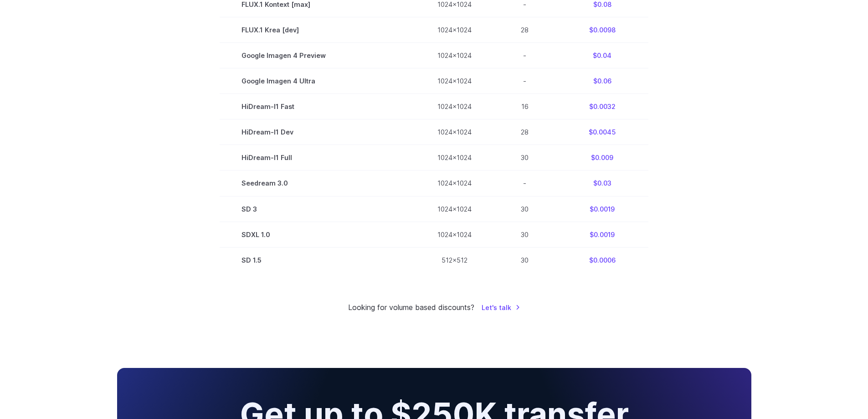 The height and width of the screenshot is (419, 868). Describe the element at coordinates (318, 132) in the screenshot. I see `td: HiDream-I1 Dev` at that location.